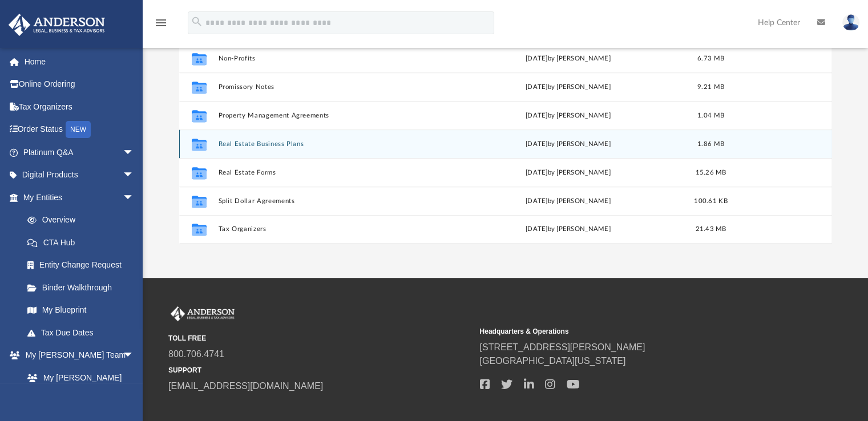 This screenshot has height=421, width=868. I want to click on span: 1.86 MB, so click(710, 143).